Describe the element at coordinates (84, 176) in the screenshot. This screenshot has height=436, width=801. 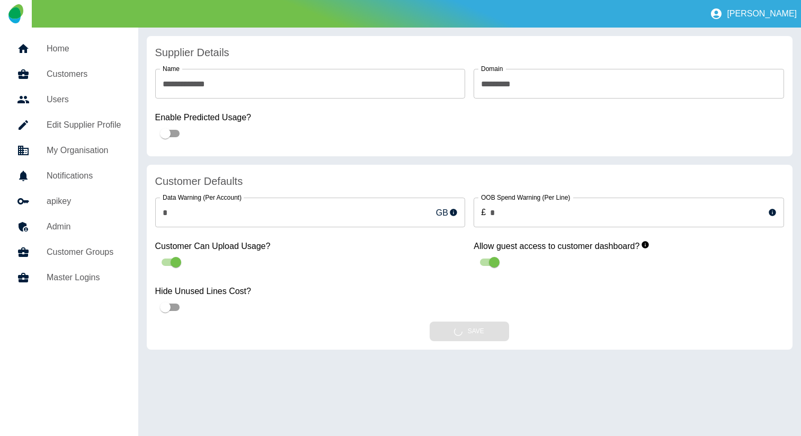
I see `h5: Notifications` at that location.